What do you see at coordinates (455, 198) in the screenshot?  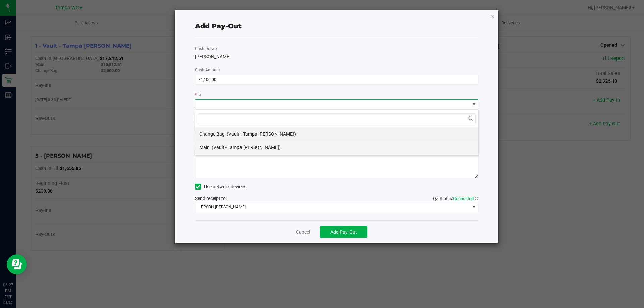 I see `span: QZ Status:` at bounding box center [455, 198].